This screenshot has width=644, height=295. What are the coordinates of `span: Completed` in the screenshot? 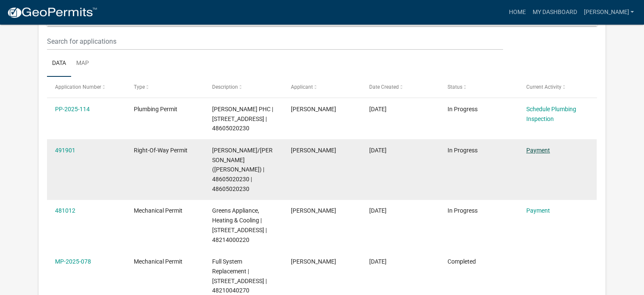 It's located at (462, 261).